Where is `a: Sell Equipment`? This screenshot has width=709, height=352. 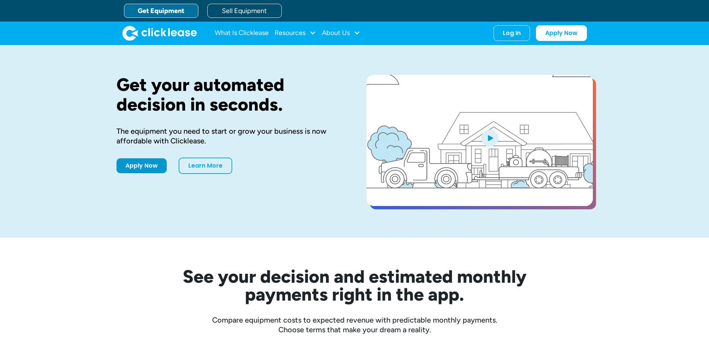
a: Sell Equipment is located at coordinates (245, 11).